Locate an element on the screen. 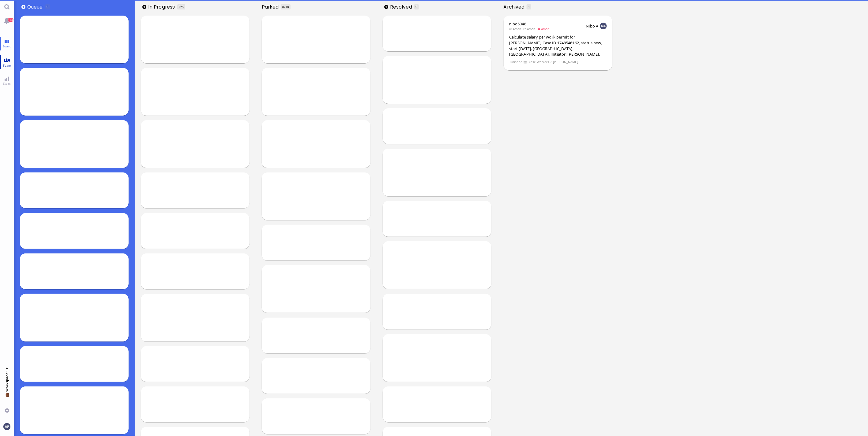 The height and width of the screenshot is (436, 868). span: Team is located at coordinates (7, 66).